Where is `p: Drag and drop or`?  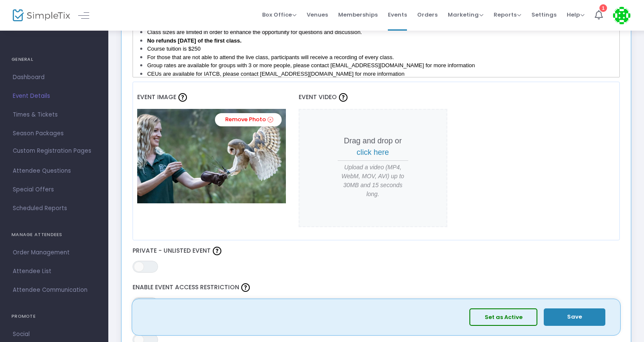
p: Drag and drop or is located at coordinates (373, 147).